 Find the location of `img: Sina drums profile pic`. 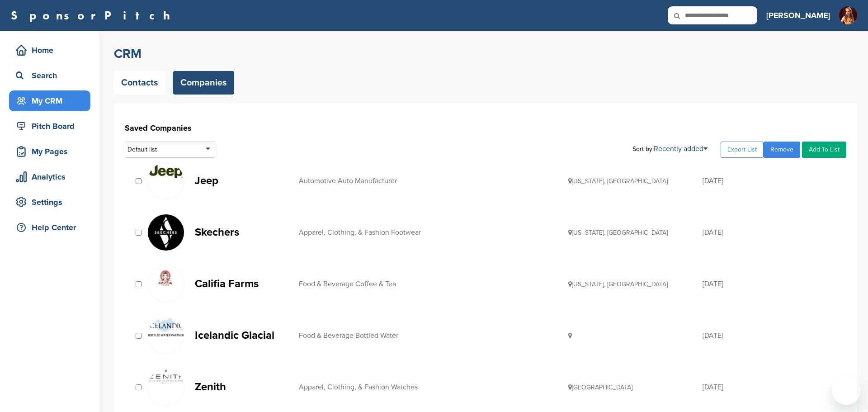

img: Sina drums profile pic is located at coordinates (848, 15).